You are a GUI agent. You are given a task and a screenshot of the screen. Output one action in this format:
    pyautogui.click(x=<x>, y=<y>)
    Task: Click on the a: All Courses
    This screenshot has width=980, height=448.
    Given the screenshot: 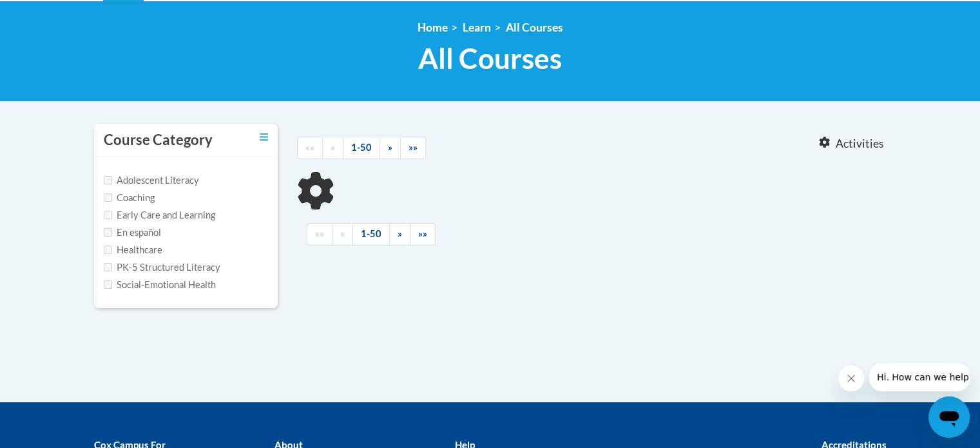 What is the action you would take?
    pyautogui.click(x=534, y=27)
    